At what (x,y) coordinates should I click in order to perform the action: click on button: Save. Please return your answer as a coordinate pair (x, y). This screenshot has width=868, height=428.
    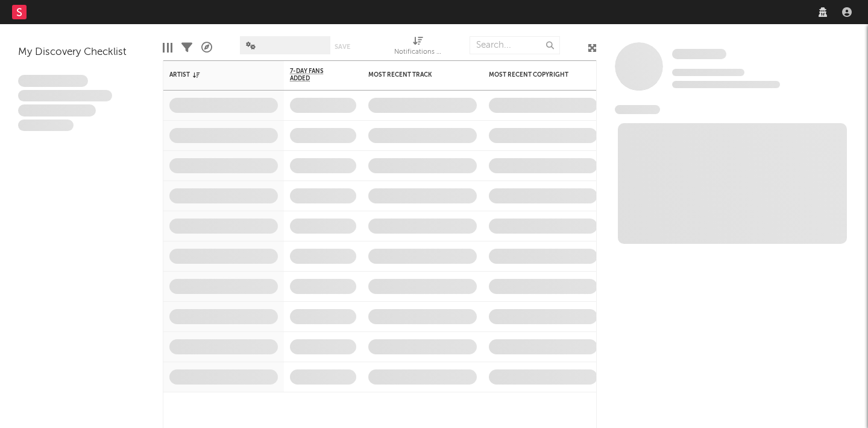
    Looking at the image, I should click on (342, 46).